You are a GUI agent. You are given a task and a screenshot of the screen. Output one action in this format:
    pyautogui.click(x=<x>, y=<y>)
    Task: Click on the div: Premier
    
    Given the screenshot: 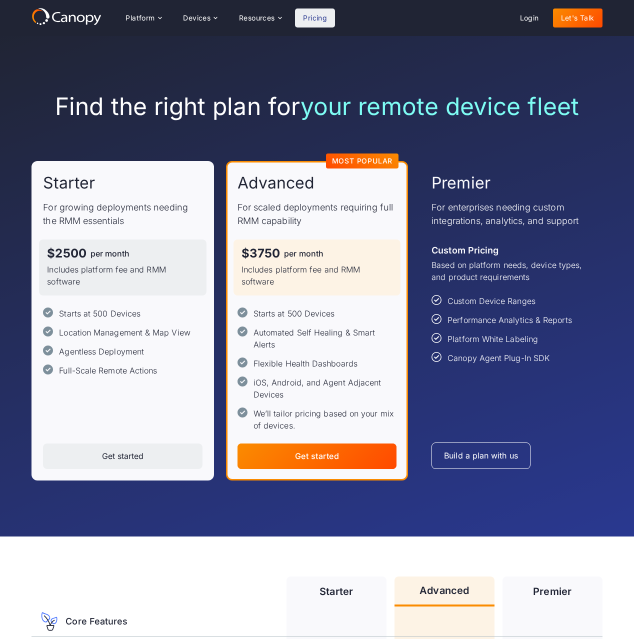 What is the action you would take?
    pyautogui.click(x=552, y=591)
    